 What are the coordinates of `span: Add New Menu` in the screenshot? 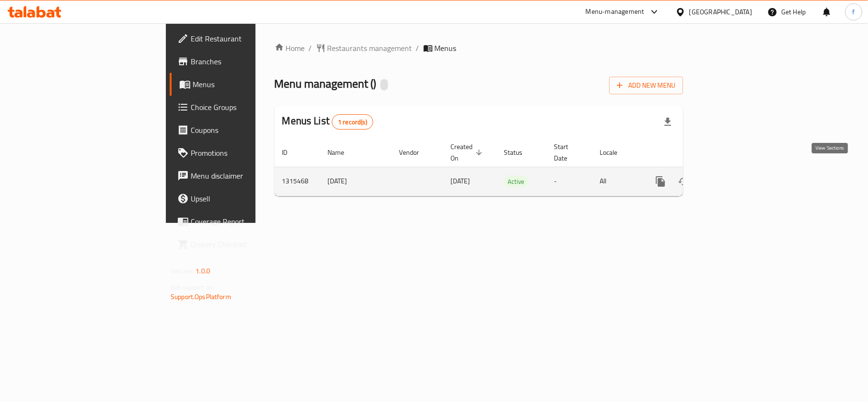 It's located at (646, 85).